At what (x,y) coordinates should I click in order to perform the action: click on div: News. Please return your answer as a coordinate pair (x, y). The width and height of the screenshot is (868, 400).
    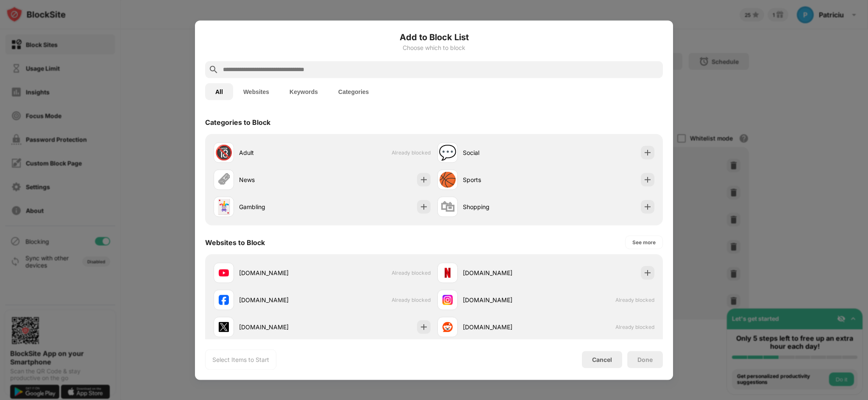
    Looking at the image, I should click on (280, 180).